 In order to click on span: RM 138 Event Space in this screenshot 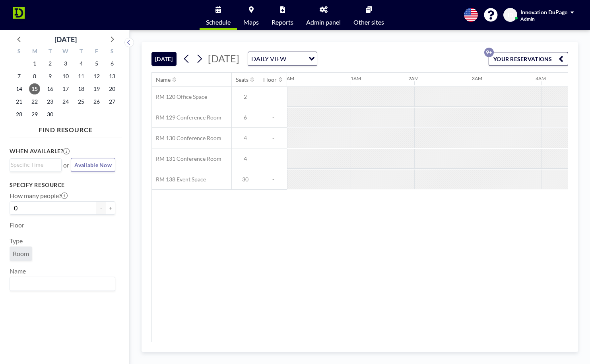, I will do `click(179, 179)`.